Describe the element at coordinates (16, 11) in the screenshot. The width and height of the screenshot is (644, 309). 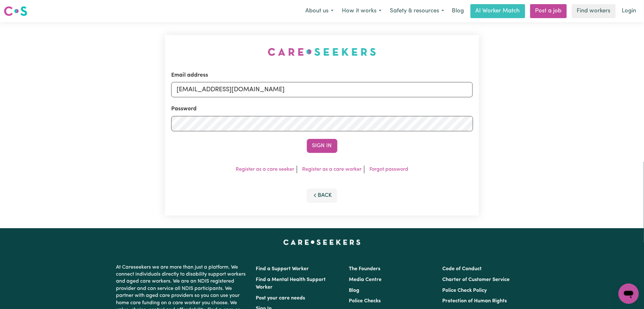
I see `img: Careseekers logo` at that location.